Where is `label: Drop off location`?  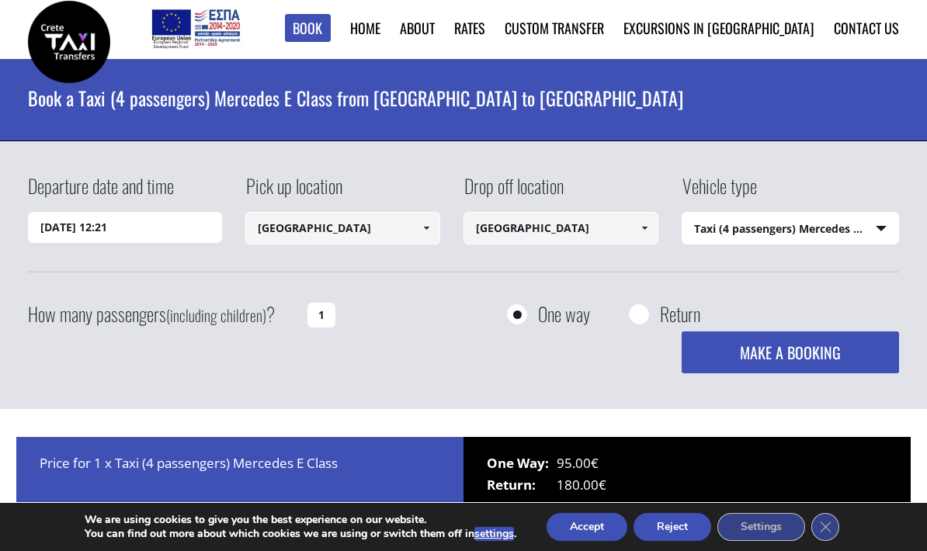 label: Drop off location is located at coordinates (513, 192).